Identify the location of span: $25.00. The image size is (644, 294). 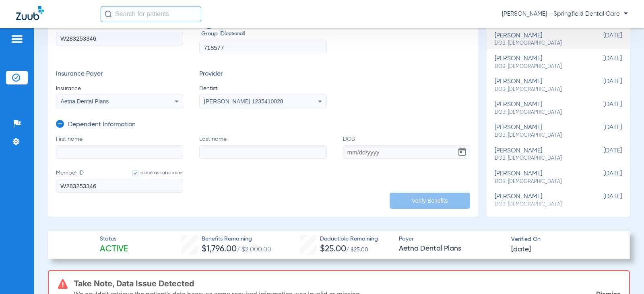
(333, 249).